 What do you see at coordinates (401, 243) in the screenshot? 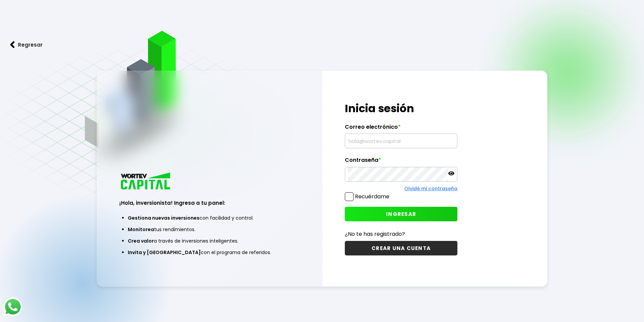
I see `a: ¿No te has registrado?CREAR UNA CUENTA` at bounding box center [401, 243].